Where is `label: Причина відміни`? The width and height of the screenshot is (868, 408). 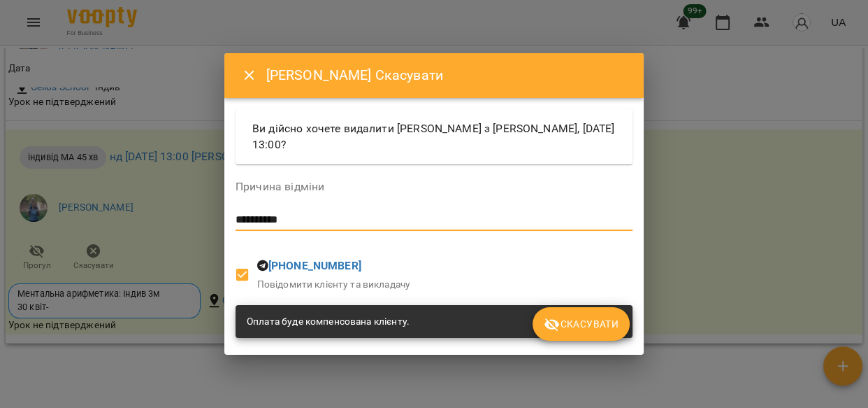 label: Причина відміни is located at coordinates (434, 187).